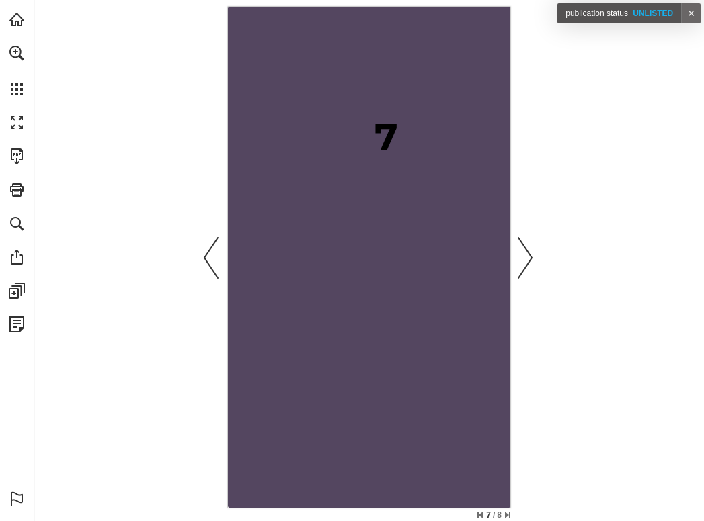 The width and height of the screenshot is (704, 521). I want to click on section: Publication Content - Publications PDF_Based for QA Page - Test Ale's fix, so click(369, 257).